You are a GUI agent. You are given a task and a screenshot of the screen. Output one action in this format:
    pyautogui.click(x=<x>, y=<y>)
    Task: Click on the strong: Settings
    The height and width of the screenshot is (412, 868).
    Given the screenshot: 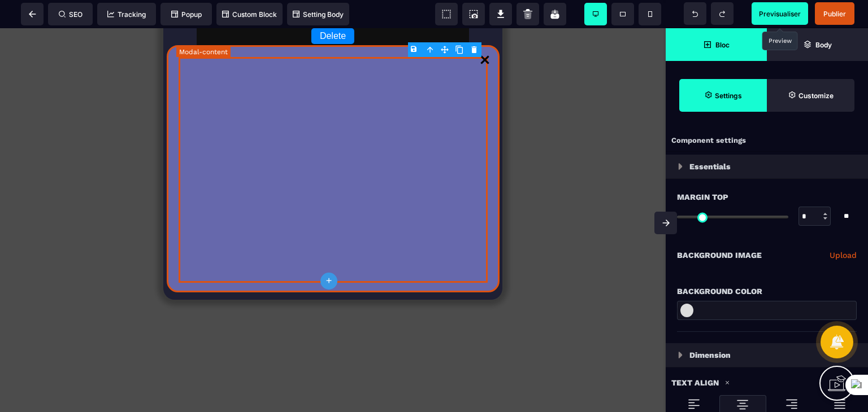 What is the action you would take?
    pyautogui.click(x=728, y=96)
    